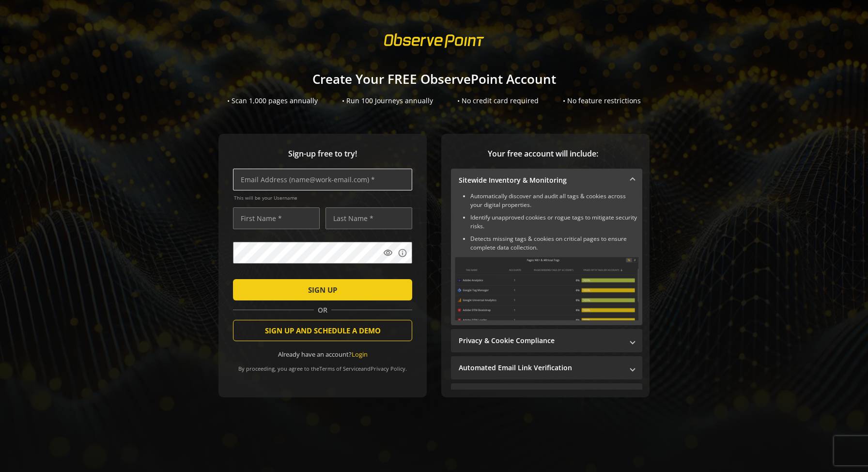  Describe the element at coordinates (323, 311) in the screenshot. I see `span: OR` at that location.